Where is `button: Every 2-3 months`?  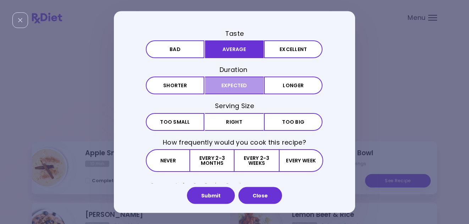
button: Every 2-3 months is located at coordinates (212, 160).